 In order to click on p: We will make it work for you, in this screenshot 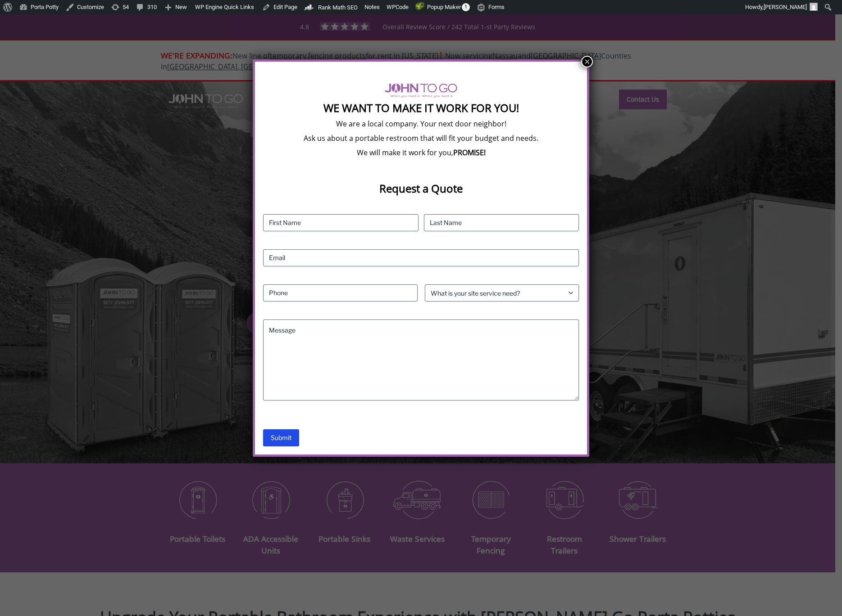, I will do `click(421, 152)`.